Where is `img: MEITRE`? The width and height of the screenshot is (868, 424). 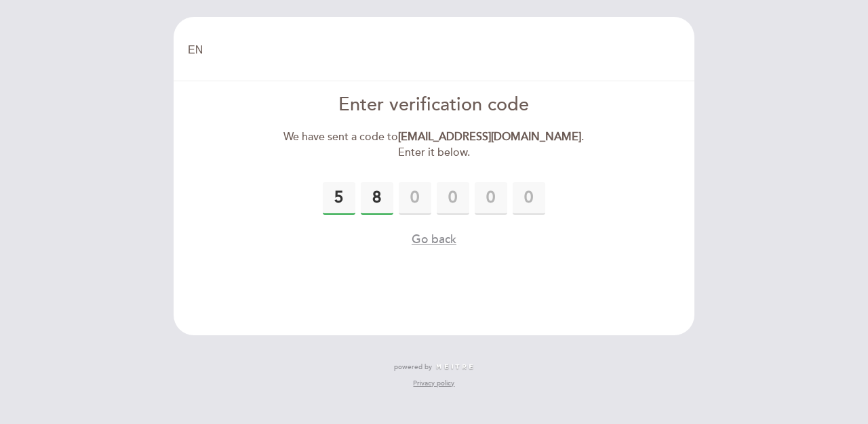
img: MEITRE is located at coordinates (455, 367).